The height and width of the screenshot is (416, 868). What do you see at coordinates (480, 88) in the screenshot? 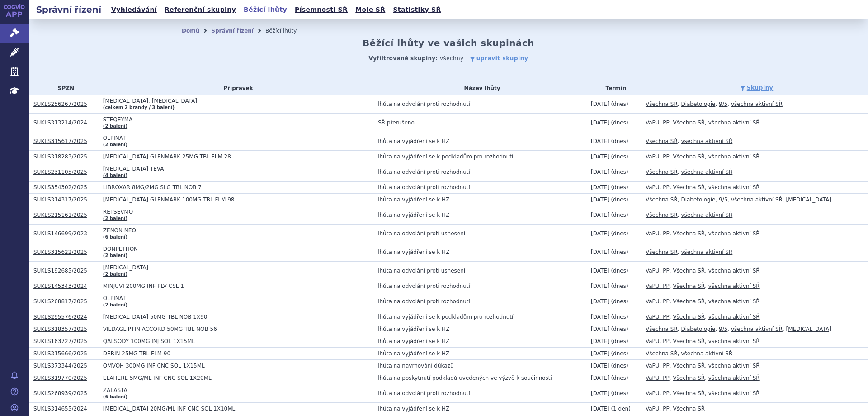
I see `th: Název lhůty` at bounding box center [480, 88].